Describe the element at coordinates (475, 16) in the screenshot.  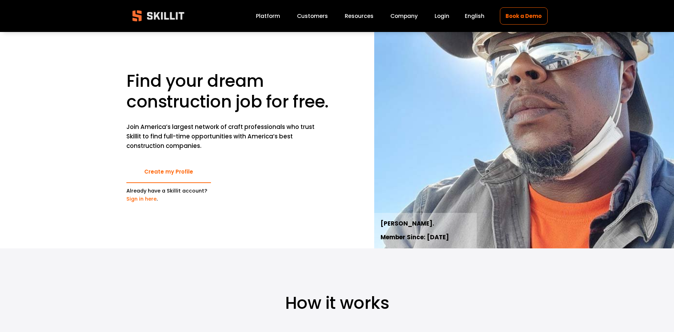
I see `div: language picker` at that location.